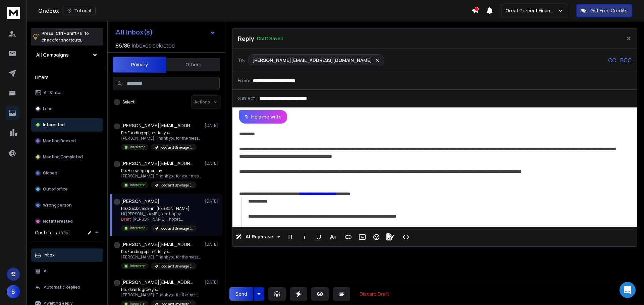 Image resolution: width=644 pixels, height=305 pixels. I want to click on button: Italic (Ctrl+I), so click(305, 237).